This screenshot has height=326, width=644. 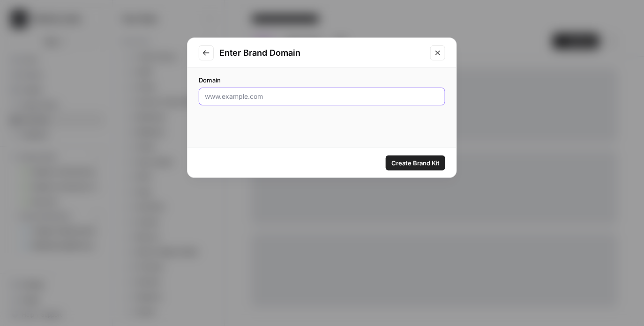 I want to click on button: Create Brand Kit, so click(x=416, y=163).